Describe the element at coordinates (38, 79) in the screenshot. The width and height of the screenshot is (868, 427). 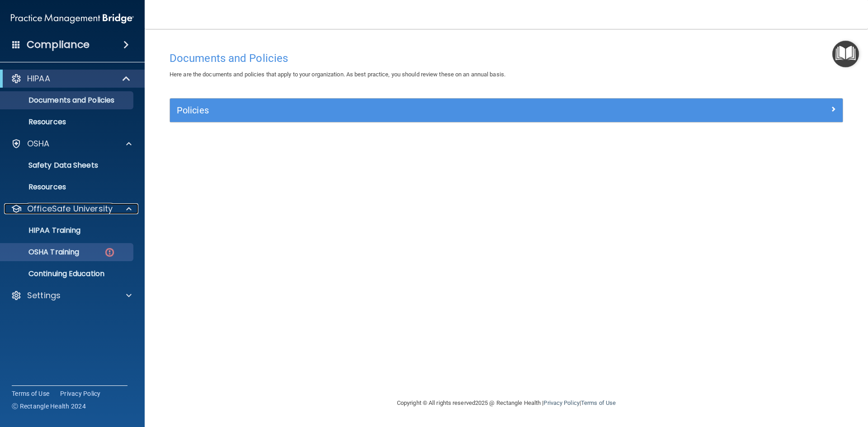
I see `p: HIPAA` at that location.